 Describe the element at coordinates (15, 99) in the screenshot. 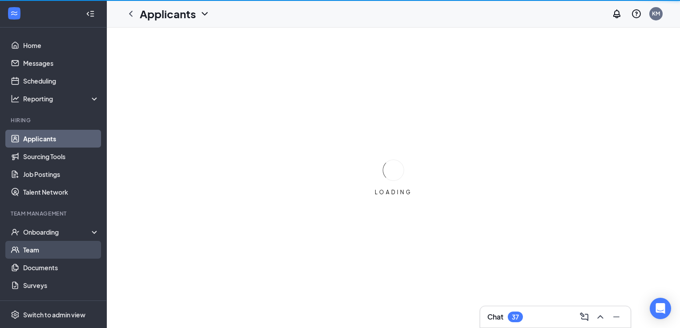

I see `svg: Analysis` at that location.